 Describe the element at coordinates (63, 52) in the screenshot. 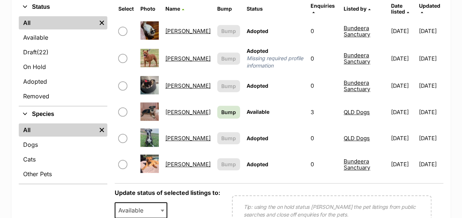

I see `a: Draft` at that location.